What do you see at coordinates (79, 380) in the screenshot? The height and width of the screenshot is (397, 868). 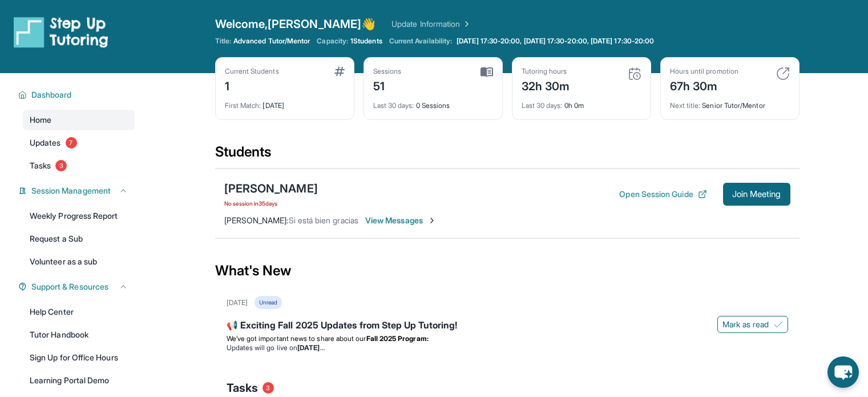 I see `a: Learning Portal Demo` at bounding box center [79, 380].